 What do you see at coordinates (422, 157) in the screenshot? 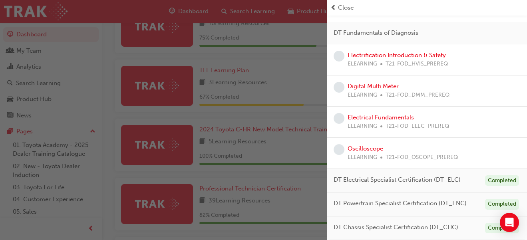
I see `span: T21-FOD_OSCOPE_PREREQ` at bounding box center [422, 157].